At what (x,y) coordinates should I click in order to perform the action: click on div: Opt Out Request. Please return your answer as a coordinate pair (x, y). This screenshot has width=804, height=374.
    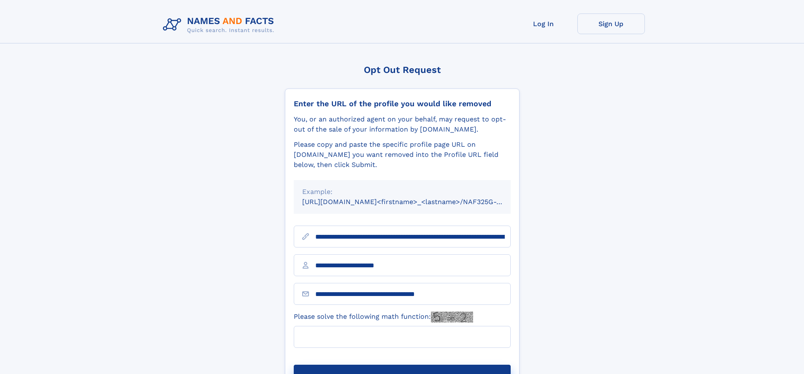
    Looking at the image, I should click on (402, 70).